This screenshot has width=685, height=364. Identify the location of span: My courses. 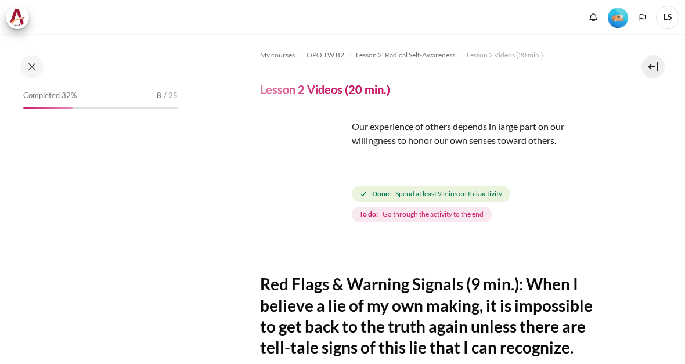
(277, 55).